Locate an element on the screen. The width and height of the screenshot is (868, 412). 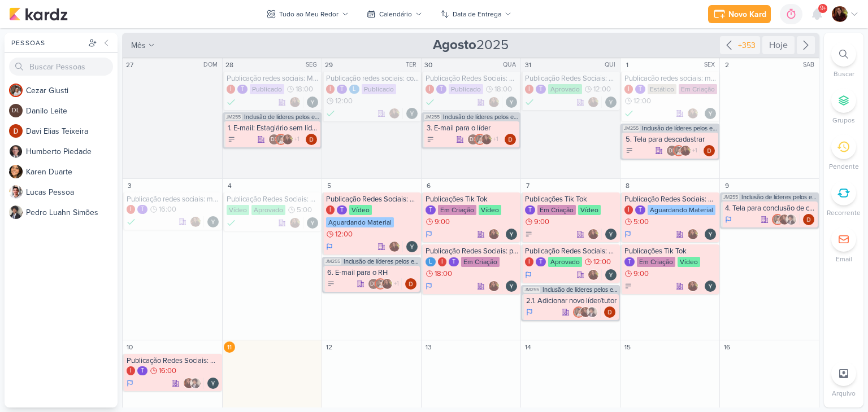
span: 9:00 is located at coordinates (541, 222).